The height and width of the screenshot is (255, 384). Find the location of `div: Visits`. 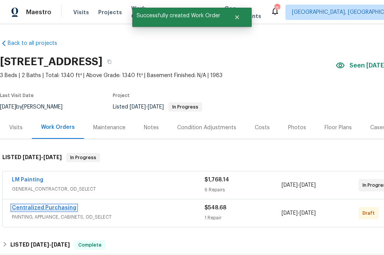

div: Visits is located at coordinates (16, 128).